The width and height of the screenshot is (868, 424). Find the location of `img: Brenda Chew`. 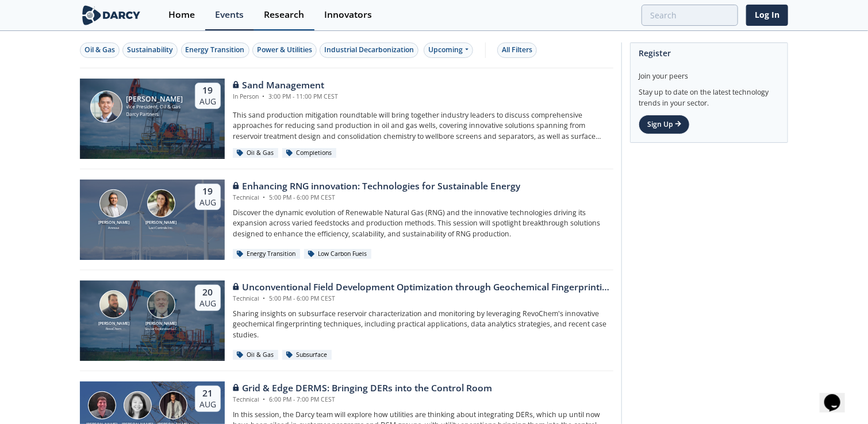

img: Brenda Chew is located at coordinates (137, 406).